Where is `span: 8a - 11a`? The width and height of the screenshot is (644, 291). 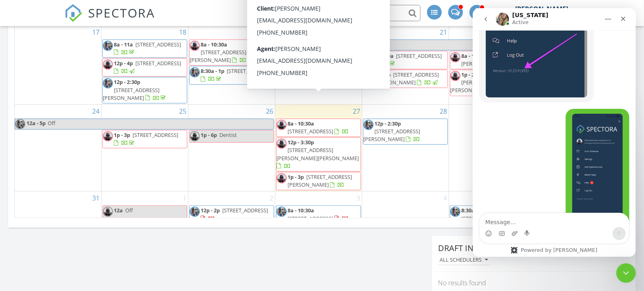
span: 8a - 11a is located at coordinates (123, 45).